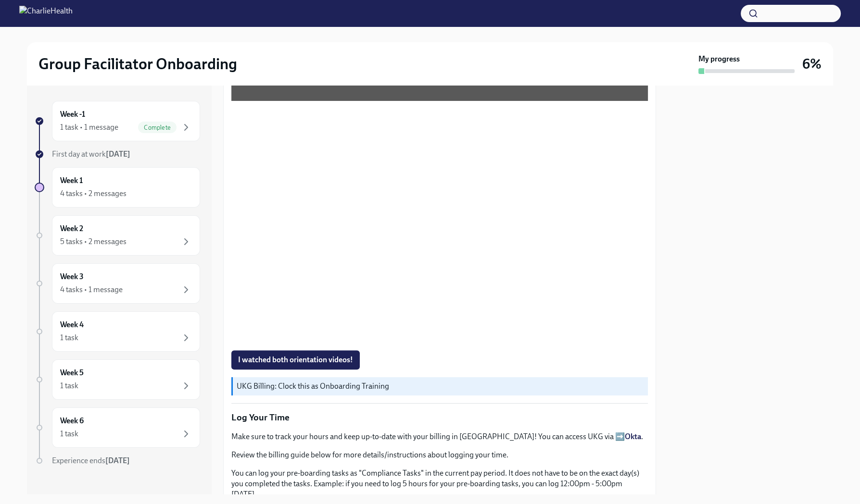  What do you see at coordinates (91, 154) in the screenshot?
I see `span: First day at work` at bounding box center [91, 154].